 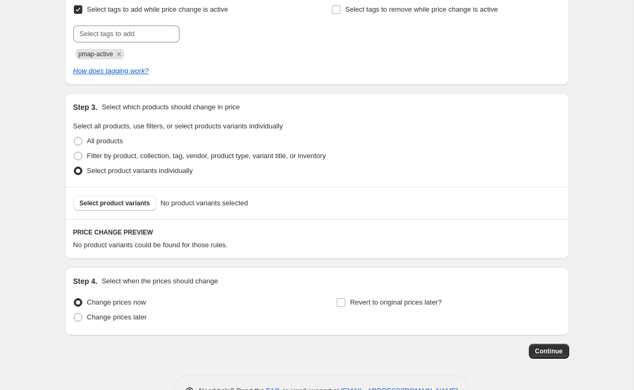 What do you see at coordinates (119, 54) in the screenshot?
I see `button: Remove pmap-active` at bounding box center [119, 54].